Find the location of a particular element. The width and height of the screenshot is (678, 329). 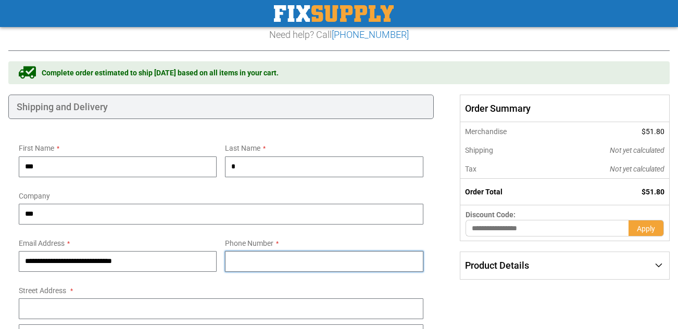

span: Last Name is located at coordinates (243, 148).